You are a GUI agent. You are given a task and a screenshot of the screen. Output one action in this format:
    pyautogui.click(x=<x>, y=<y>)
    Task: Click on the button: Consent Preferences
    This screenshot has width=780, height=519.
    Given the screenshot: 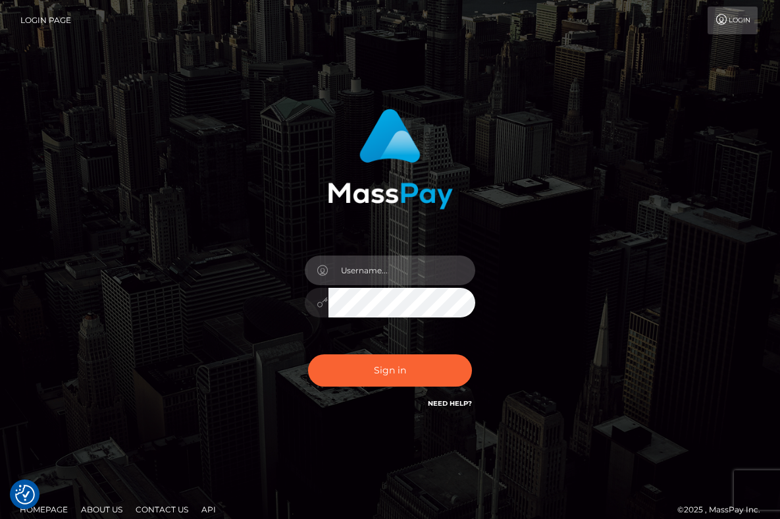 What is the action you would take?
    pyautogui.click(x=25, y=494)
    